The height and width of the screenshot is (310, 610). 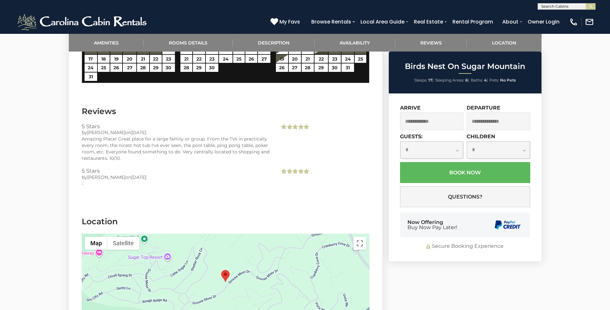 I want to click on button: Show street map, so click(x=96, y=243).